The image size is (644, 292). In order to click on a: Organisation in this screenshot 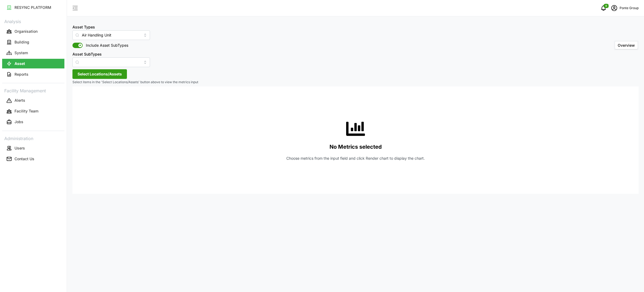, I will do `click(33, 31)`.